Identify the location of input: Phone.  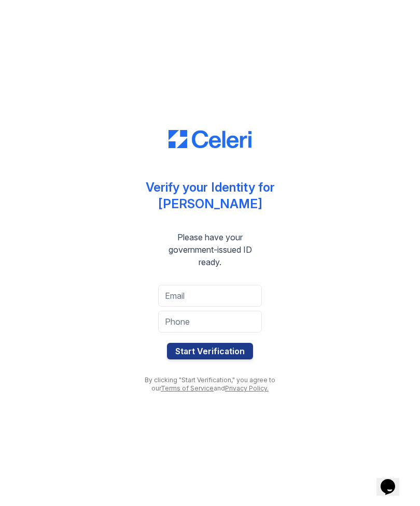
(210, 322).